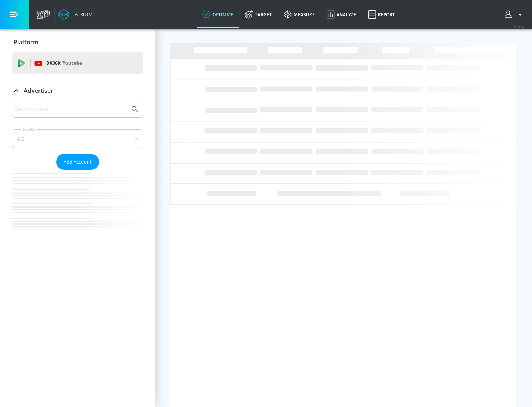 The width and height of the screenshot is (532, 407). I want to click on input: Search by name, so click(71, 109).